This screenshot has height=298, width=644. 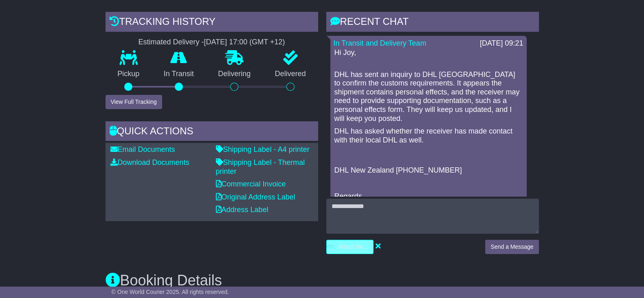 I want to click on p: Regards, Irinn, so click(x=428, y=201).